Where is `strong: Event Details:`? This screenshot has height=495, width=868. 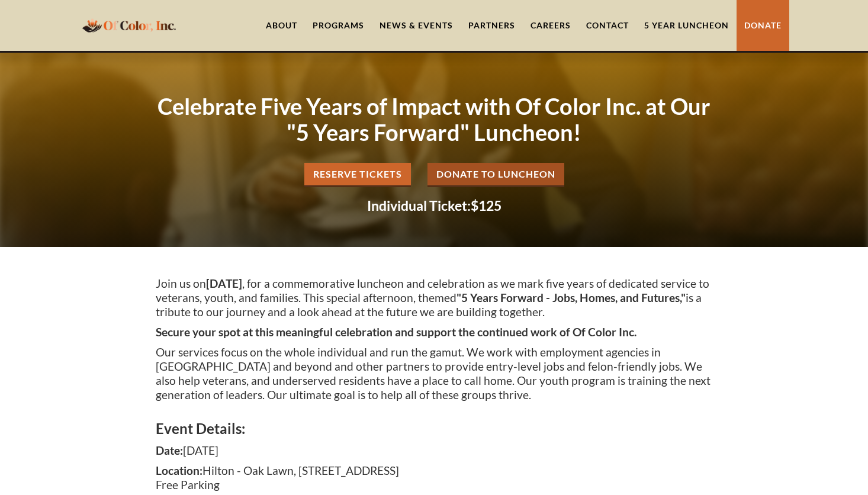 strong: Event Details: is located at coordinates (200, 428).